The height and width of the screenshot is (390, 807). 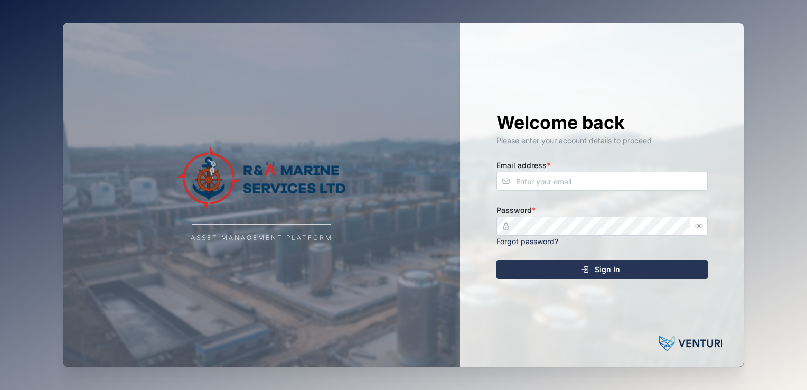 I want to click on label: Password, so click(x=516, y=210).